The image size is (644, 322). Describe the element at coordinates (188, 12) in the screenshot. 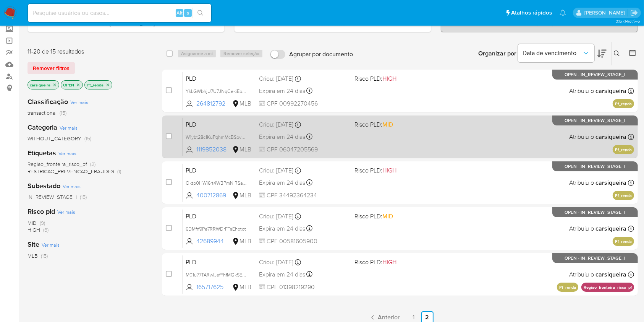

I see `span: s` at that location.